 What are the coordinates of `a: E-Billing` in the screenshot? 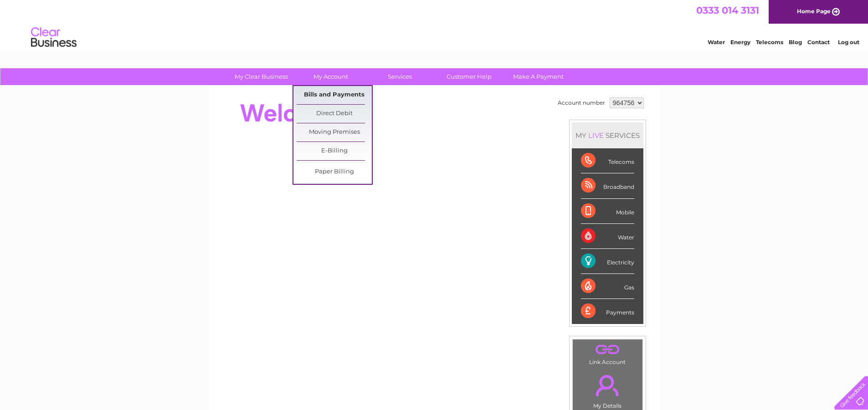 It's located at (334, 151).